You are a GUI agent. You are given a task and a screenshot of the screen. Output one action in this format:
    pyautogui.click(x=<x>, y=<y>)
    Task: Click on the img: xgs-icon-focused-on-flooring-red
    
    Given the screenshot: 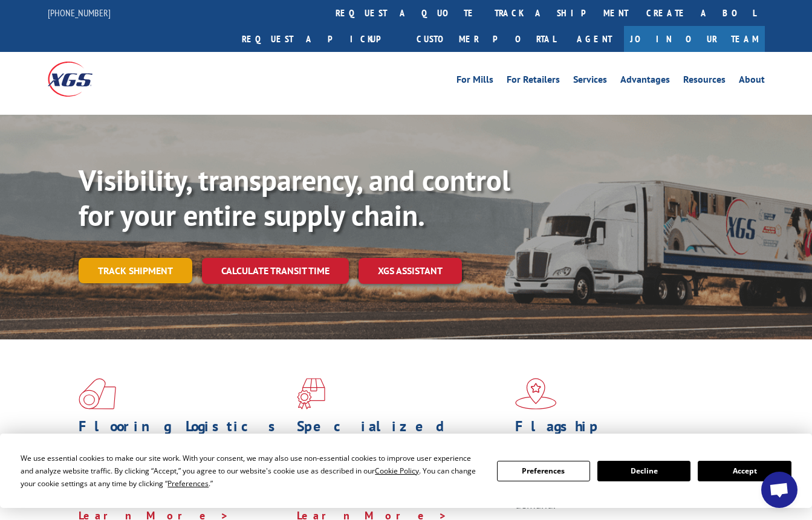 What is the action you would take?
    pyautogui.click(x=311, y=394)
    